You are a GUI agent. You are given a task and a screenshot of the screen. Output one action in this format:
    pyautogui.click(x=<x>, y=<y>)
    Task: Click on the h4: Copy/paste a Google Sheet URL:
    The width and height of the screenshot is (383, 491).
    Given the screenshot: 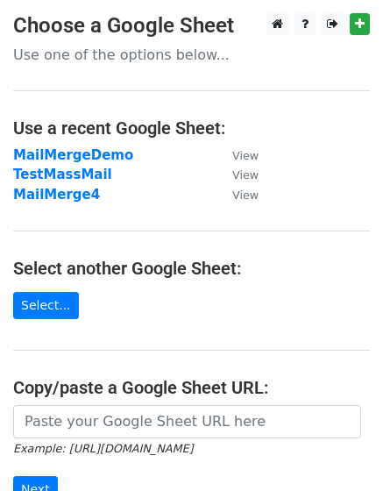 What is the action you would take?
    pyautogui.click(x=191, y=387)
    